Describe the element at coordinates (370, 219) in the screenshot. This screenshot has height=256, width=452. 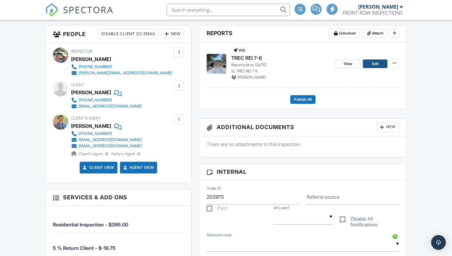
I see `label: Disable All Notifications` at that location.